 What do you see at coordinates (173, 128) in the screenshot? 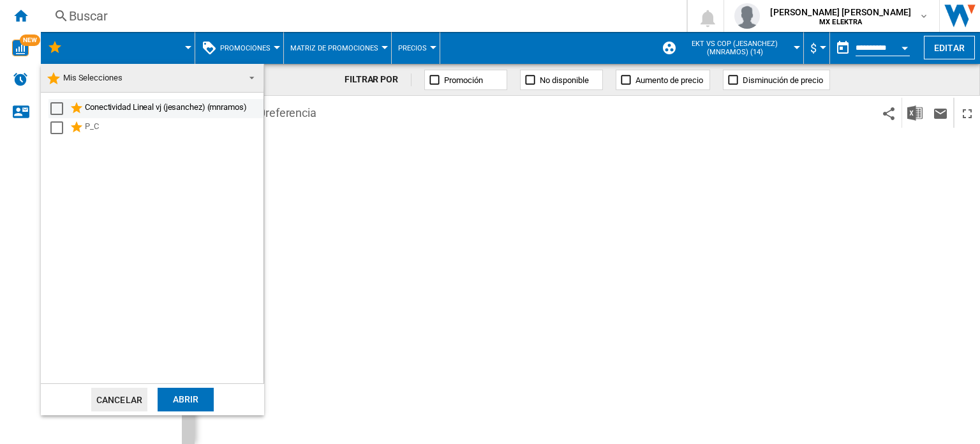
I see `div: P_C` at bounding box center [173, 128].